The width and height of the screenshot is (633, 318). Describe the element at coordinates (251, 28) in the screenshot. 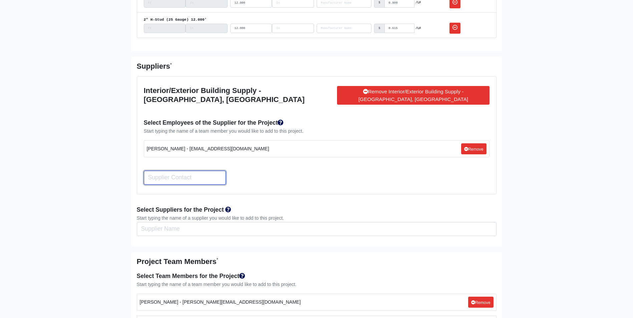

I see `input: length_feet` at that location.